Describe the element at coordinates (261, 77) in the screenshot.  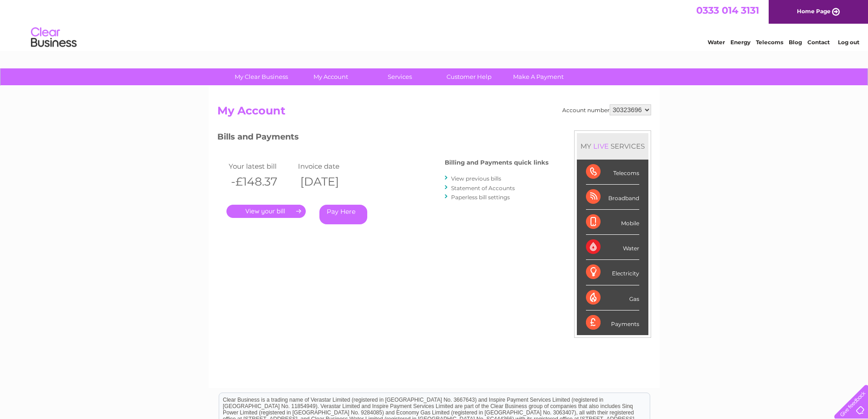
I see `a: My Clear Business` at that location.